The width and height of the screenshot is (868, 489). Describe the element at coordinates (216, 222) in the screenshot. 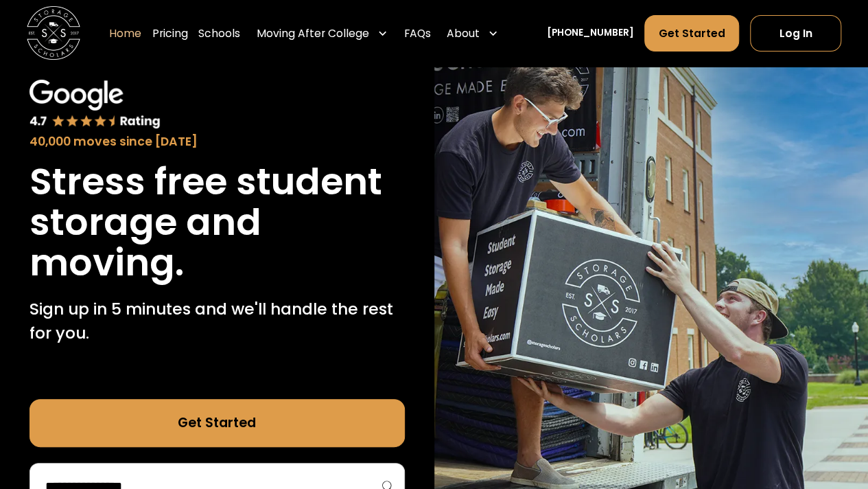

I see `h1: Stress free student storage and moving.` at that location.